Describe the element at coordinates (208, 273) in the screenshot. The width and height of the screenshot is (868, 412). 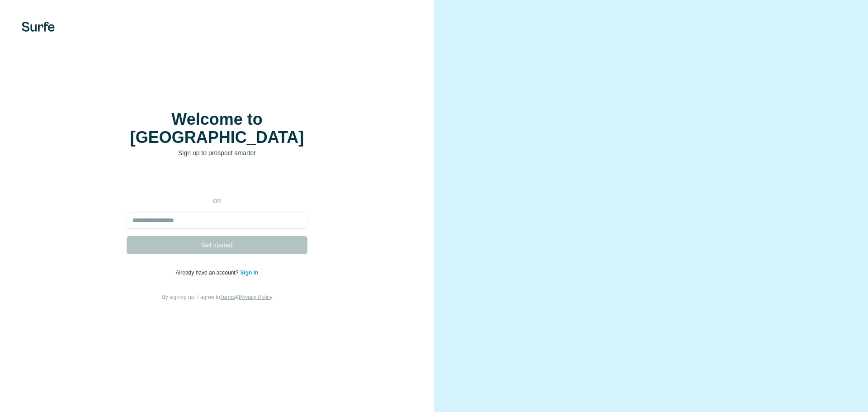
I see `span: Already have an account?` at that location.